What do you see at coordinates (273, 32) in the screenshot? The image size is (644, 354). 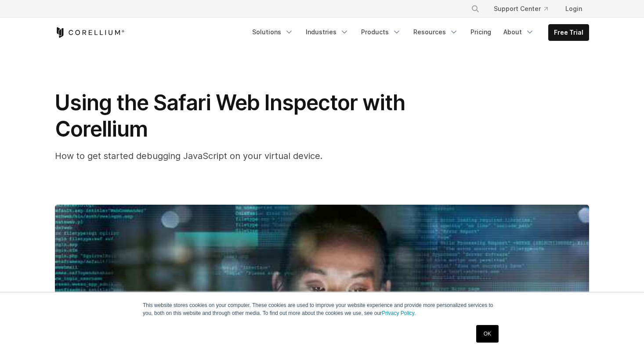 I see `a: Solutions` at bounding box center [273, 32].